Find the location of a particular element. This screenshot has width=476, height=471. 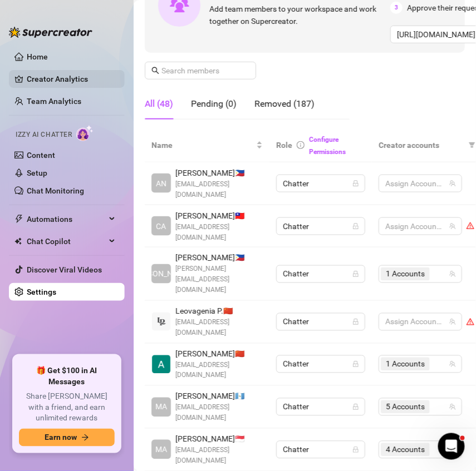

input: Search members is located at coordinates (201, 71).